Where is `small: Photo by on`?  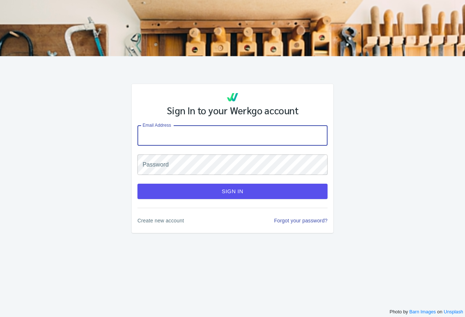
small: Photo by on is located at coordinates (426, 312).